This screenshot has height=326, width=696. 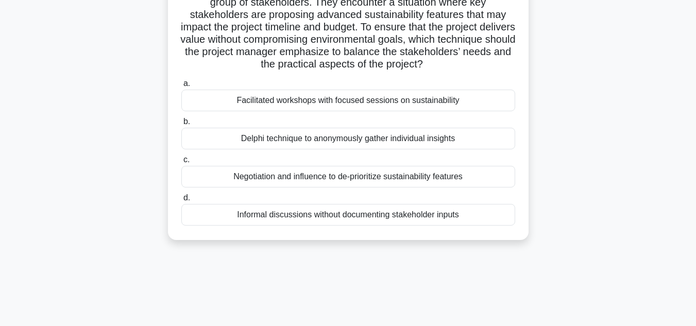 What do you see at coordinates (348, 177) in the screenshot?
I see `div: Negotiation and influence to de-prioritize sustainability features` at bounding box center [348, 177].